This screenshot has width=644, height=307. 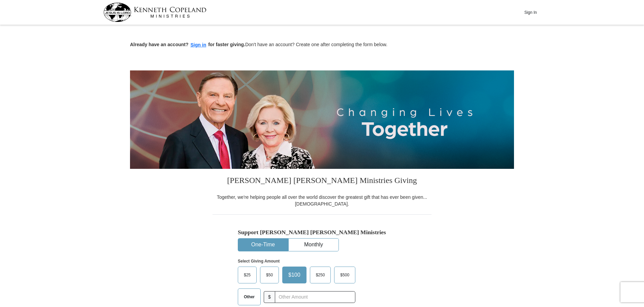 I want to click on button: One-Time, so click(x=263, y=244).